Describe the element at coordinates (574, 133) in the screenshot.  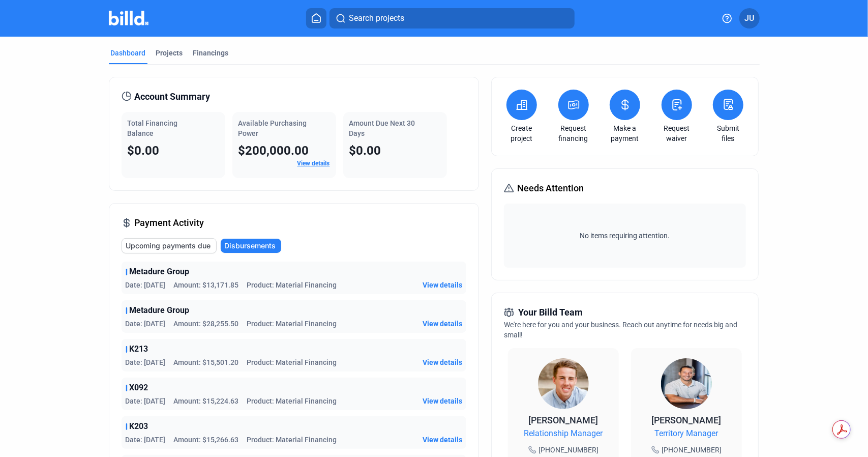
I see `a: Request financing` at that location.